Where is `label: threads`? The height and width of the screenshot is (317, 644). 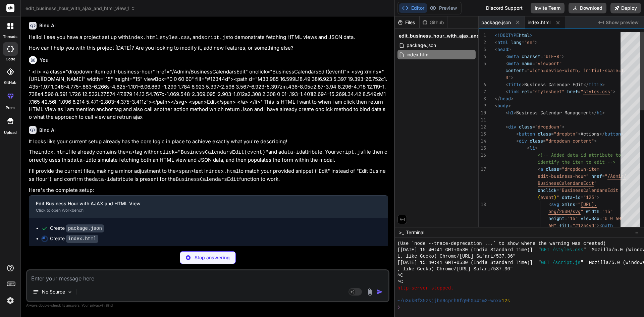 label: threads is located at coordinates (10, 37).